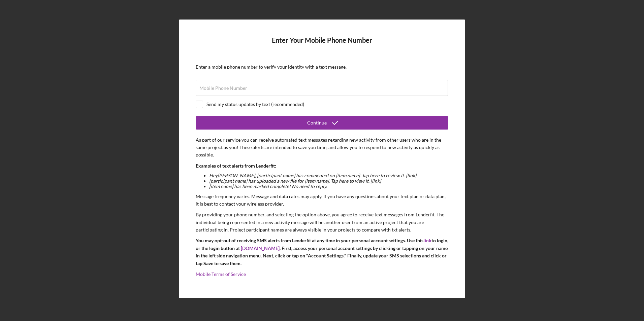 The image size is (644, 321). I want to click on div: Send my status updates by text (recommended), so click(255, 104).